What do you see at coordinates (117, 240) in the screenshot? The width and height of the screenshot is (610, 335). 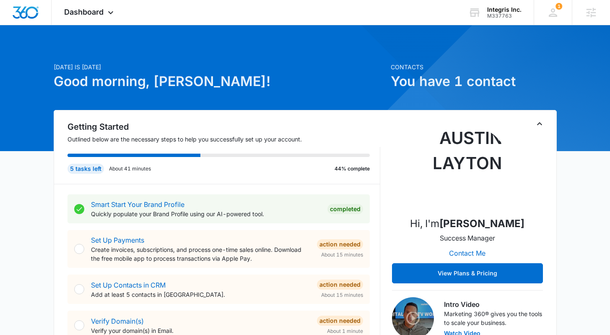 I see `a: Set Up Payments` at bounding box center [117, 240].